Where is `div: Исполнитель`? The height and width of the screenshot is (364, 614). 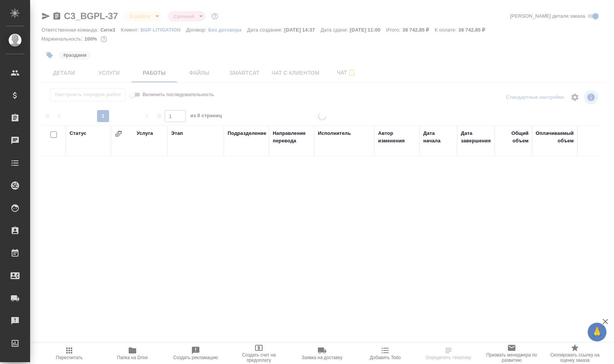
div: Исполнитель is located at coordinates (334, 133).